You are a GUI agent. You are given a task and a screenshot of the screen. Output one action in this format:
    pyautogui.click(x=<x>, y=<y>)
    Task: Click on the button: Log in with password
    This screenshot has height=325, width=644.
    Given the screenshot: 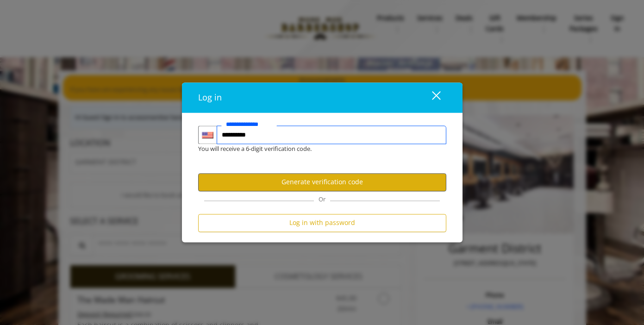 What is the action you would take?
    pyautogui.click(x=322, y=222)
    